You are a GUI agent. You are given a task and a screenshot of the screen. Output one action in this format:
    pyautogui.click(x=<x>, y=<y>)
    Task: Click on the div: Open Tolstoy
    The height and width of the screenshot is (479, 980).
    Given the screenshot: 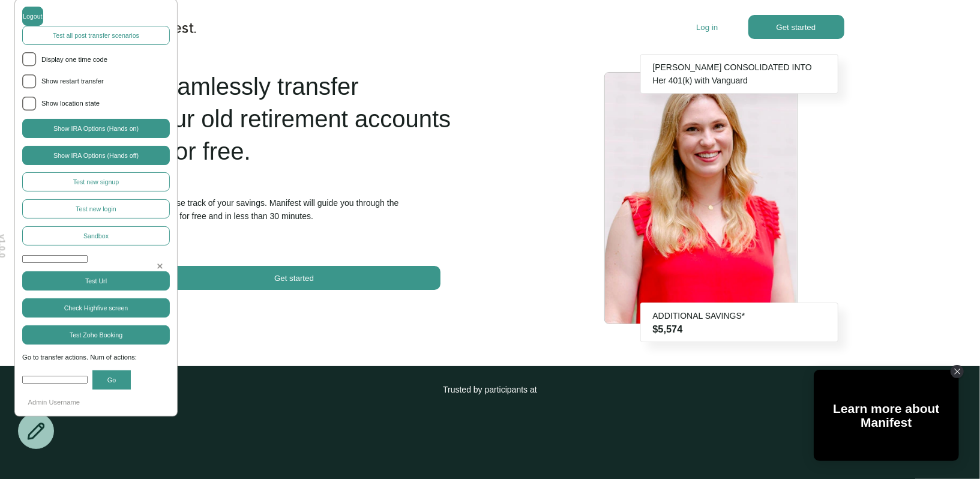 What is the action you would take?
    pyautogui.click(x=886, y=415)
    